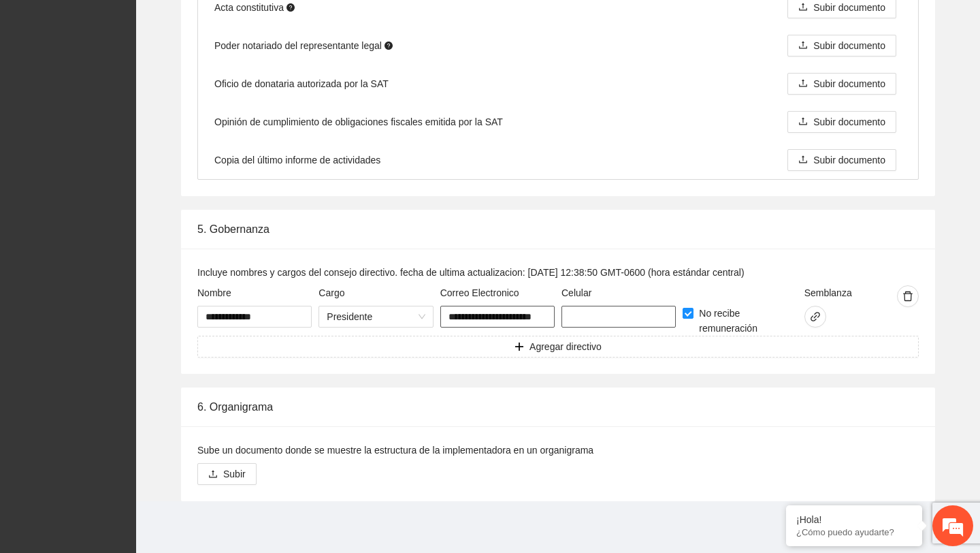 Image resolution: width=980 pixels, height=553 pixels. I want to click on span: Estamos en línea., so click(134, 250).